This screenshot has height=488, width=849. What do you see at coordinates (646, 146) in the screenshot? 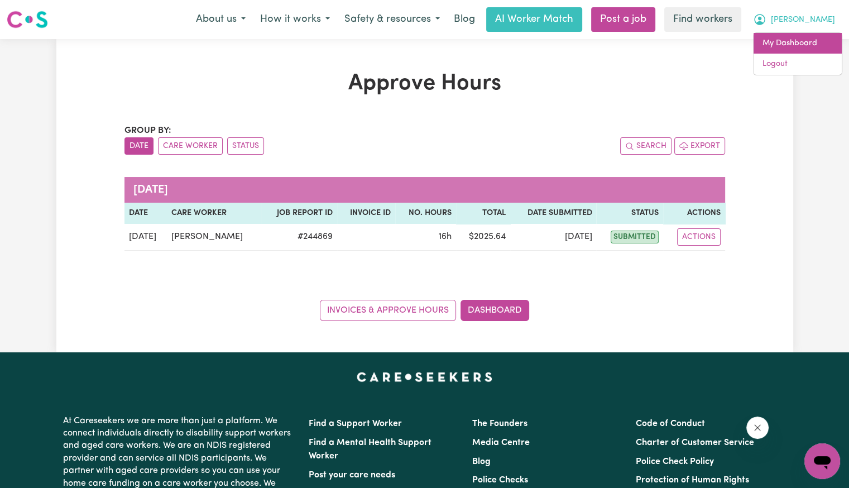
I see `button: Search` at bounding box center [646, 146].